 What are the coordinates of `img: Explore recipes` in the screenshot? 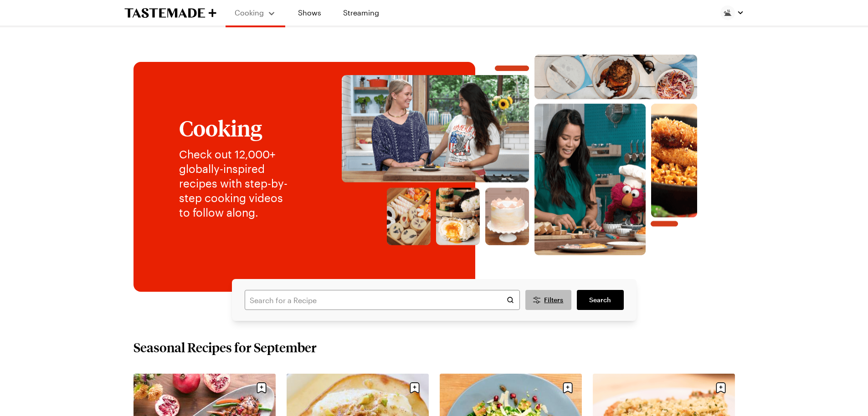 It's located at (519, 155).